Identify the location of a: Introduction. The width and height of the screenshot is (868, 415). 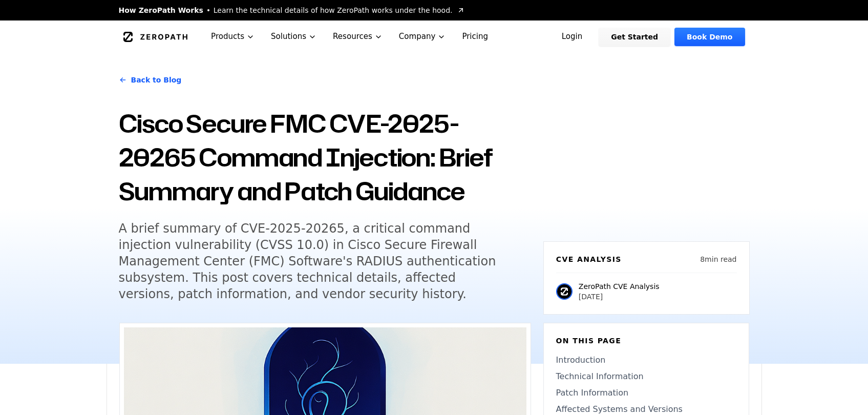
(646, 360).